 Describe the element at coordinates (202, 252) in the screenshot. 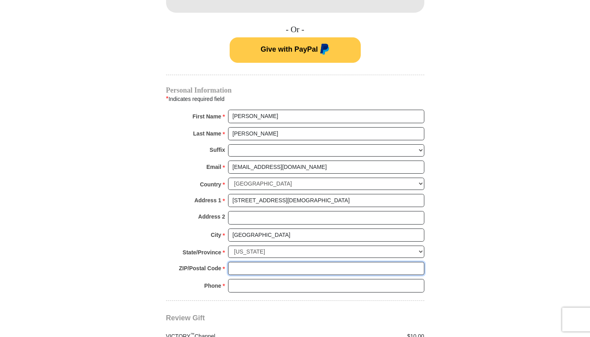

I see `strong: State/Province` at that location.